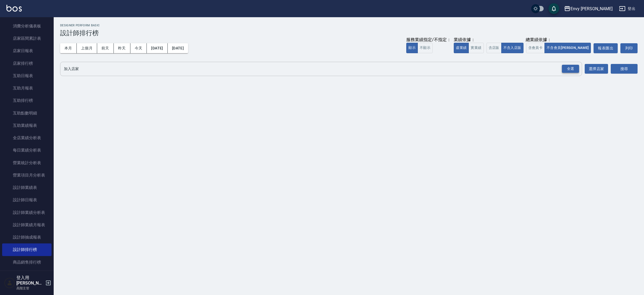 The height and width of the screenshot is (295, 644). What do you see at coordinates (554, 9) in the screenshot?
I see `button: save` at bounding box center [554, 9].